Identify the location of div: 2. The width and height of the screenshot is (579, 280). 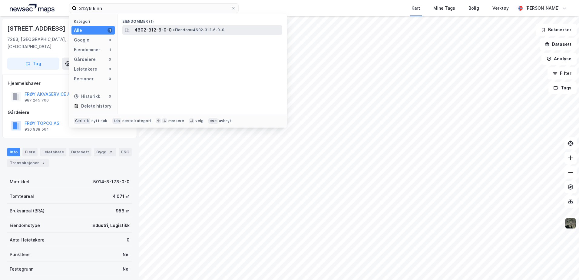
(111, 152).